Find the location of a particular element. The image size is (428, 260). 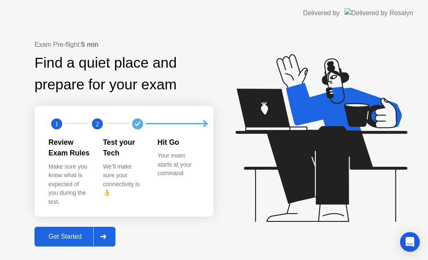

div: Delivered by is located at coordinates (321, 13).